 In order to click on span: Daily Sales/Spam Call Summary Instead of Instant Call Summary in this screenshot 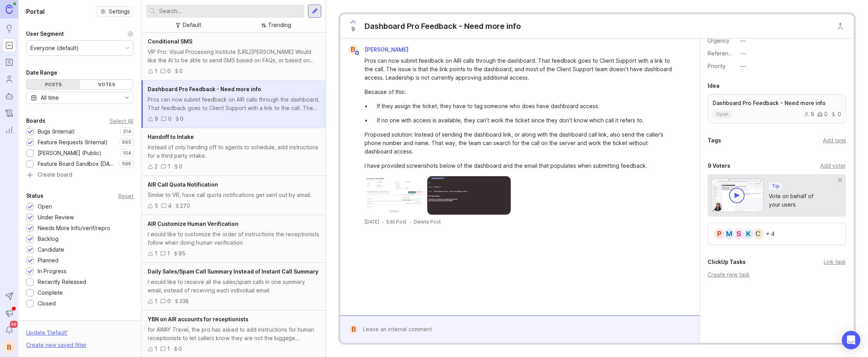, I will do `click(233, 272)`.